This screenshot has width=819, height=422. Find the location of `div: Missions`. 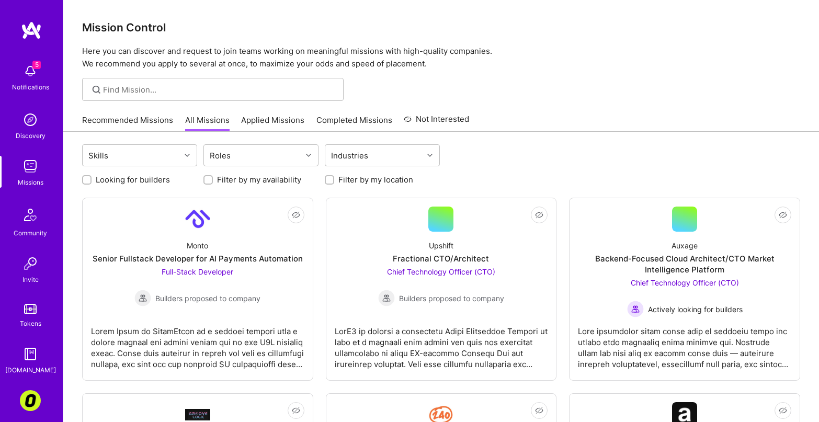

div: Missions is located at coordinates (30, 182).